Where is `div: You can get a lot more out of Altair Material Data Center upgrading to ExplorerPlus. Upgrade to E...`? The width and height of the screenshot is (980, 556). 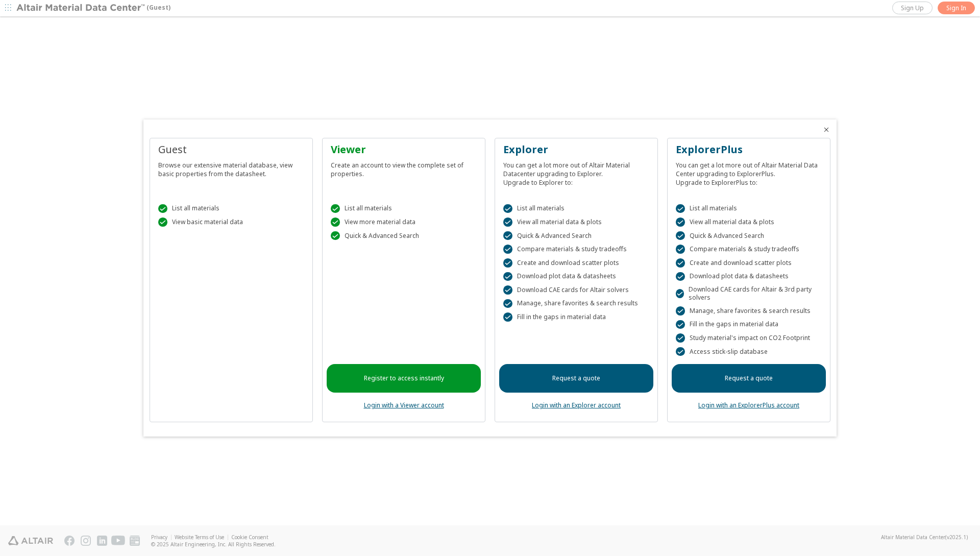 div: You can get a lot more out of Altair Material Data Center upgrading to ExplorerPlus. Upgrade to E... is located at coordinates (749, 171).